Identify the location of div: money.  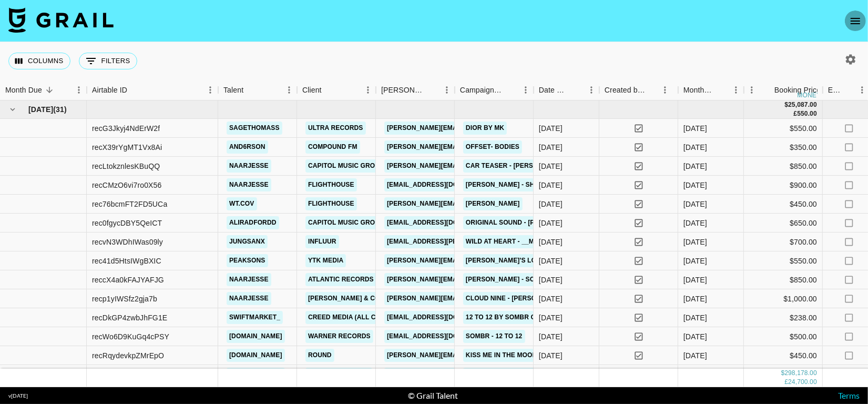
(809, 95).